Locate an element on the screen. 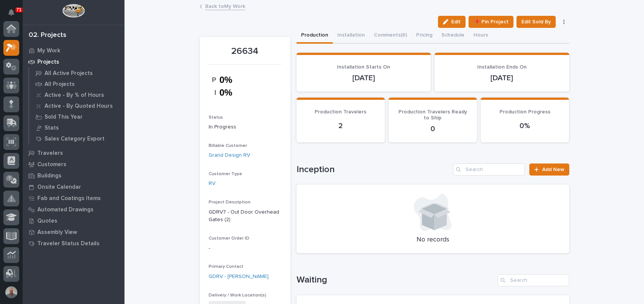 The height and width of the screenshot is (304, 644). button: Hours is located at coordinates (480, 36).